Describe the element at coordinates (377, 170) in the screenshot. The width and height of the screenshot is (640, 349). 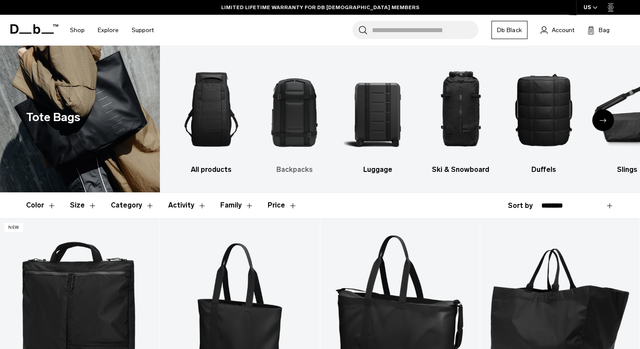
I see `h3: Luggage` at that location.